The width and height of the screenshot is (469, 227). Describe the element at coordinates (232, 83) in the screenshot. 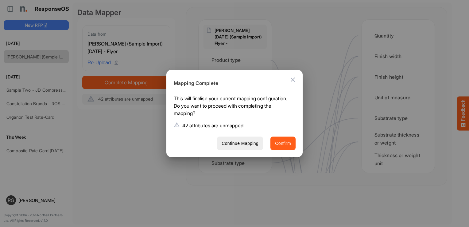

I see `h6: Mapping Complete` at that location.